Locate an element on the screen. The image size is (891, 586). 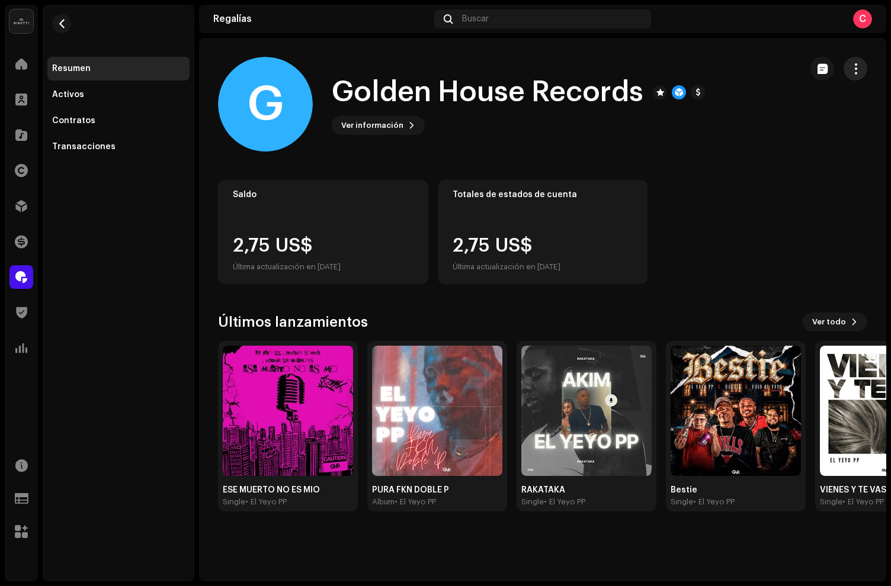
button: Ver información is located at coordinates (378, 126).